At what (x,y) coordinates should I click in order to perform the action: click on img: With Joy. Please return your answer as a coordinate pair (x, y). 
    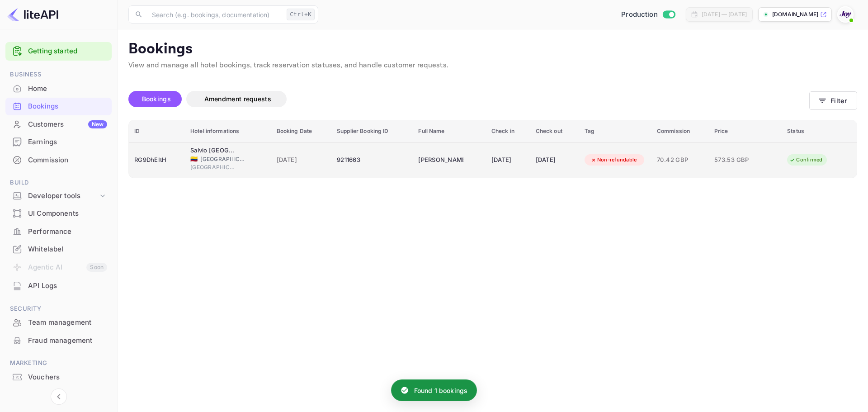
    Looking at the image, I should click on (845, 14).